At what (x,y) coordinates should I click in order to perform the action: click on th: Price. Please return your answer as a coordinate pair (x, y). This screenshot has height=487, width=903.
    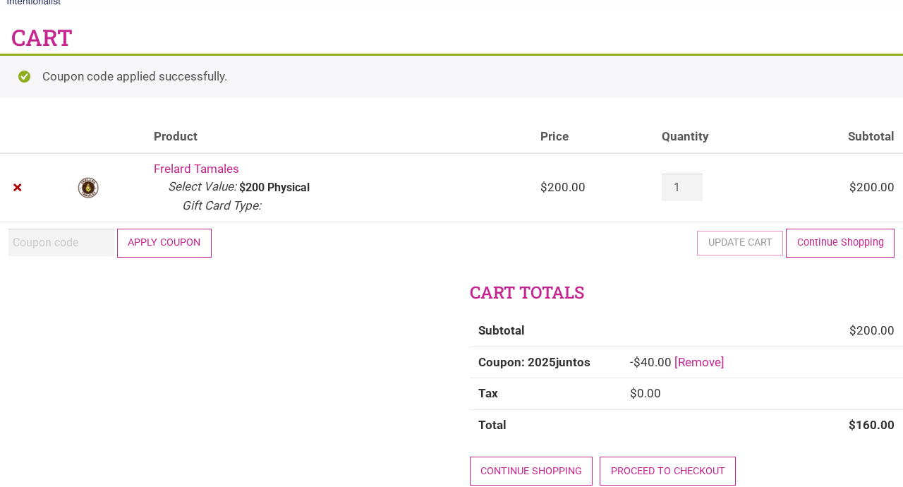
    Looking at the image, I should click on (593, 137).